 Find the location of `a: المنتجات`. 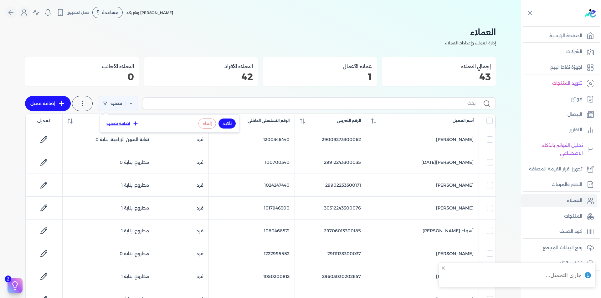

a: المنتجات is located at coordinates (559, 216).